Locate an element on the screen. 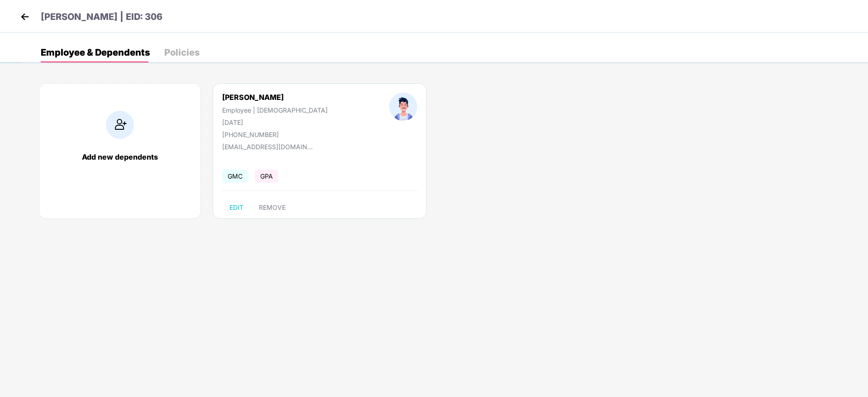  div: Employee & Dependents is located at coordinates (95, 53).